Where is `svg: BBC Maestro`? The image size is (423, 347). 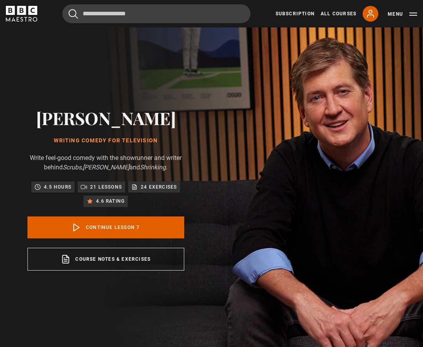 svg: BBC Maestro is located at coordinates (22, 14).